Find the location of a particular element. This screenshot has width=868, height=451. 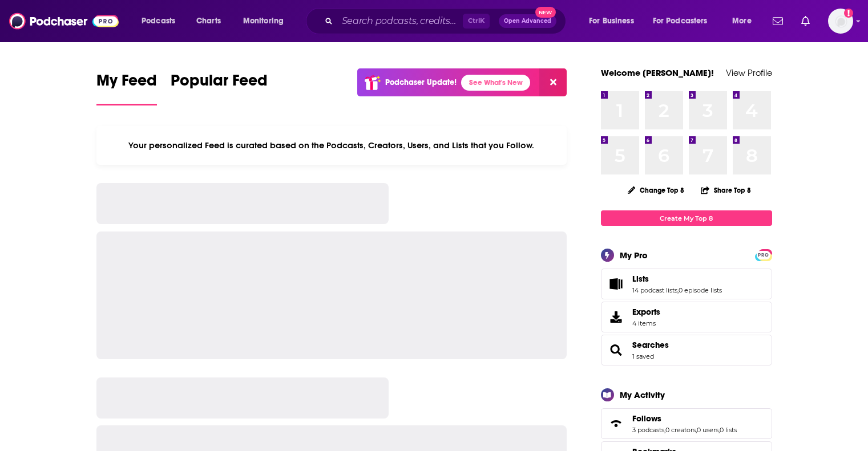

a: Podchaser - Follow, Share and Rate Podcasts is located at coordinates (64, 21).